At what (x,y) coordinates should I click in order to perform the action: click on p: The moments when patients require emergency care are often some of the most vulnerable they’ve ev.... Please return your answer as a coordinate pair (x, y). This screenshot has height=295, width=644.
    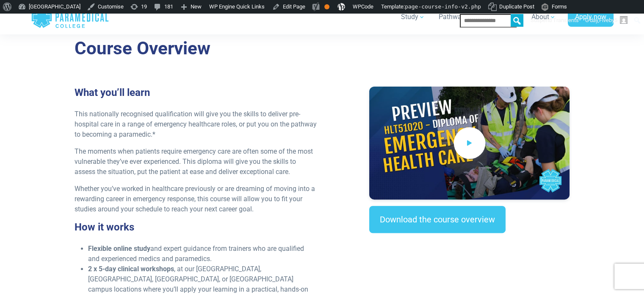
    Looking at the image, I should click on (196, 162).